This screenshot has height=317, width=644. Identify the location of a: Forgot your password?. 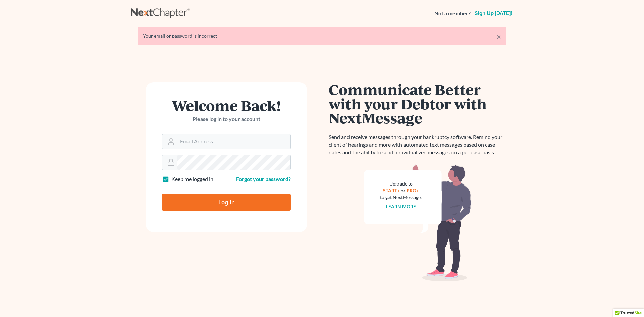
(263, 179).